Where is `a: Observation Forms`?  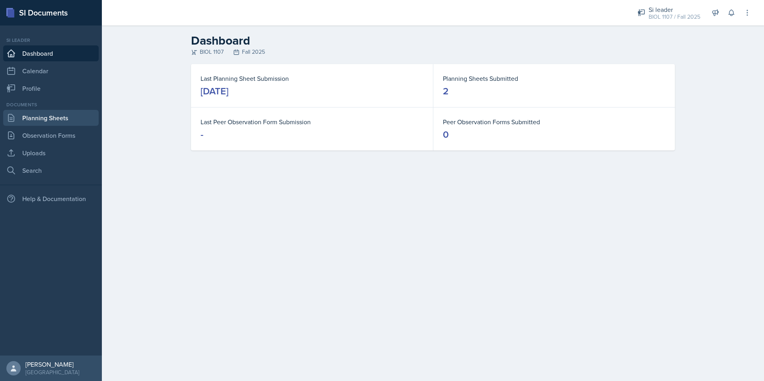 a: Observation Forms is located at coordinates (51, 135).